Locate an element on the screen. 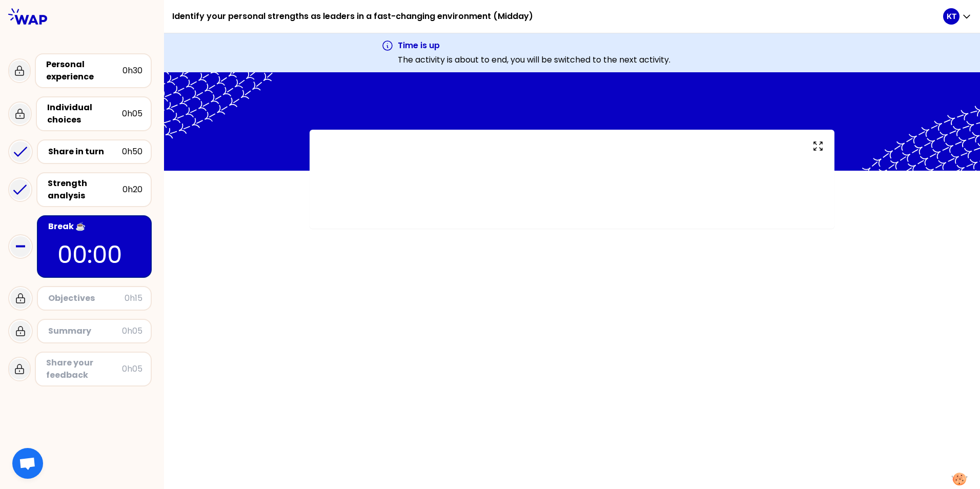  div: 0h15 is located at coordinates (133, 298).